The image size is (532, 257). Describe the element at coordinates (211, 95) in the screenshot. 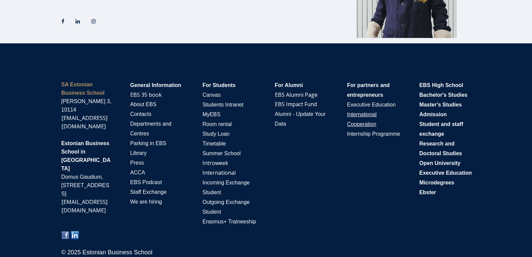

I see `span: Canvas` at that location.